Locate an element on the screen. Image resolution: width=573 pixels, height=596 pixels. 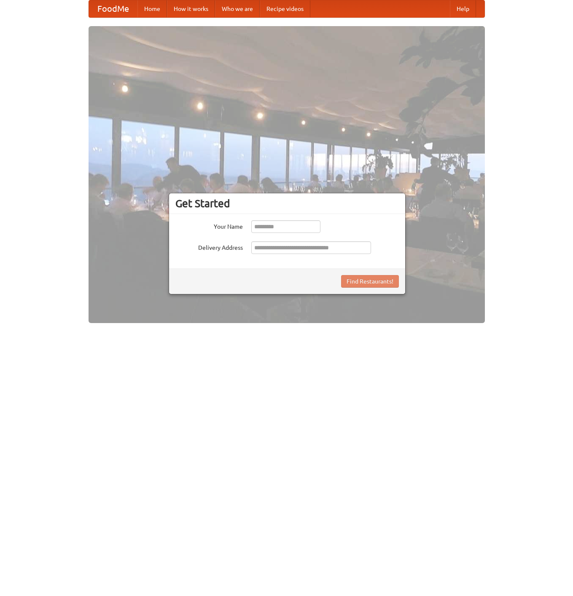
a: Home is located at coordinates (152, 9).